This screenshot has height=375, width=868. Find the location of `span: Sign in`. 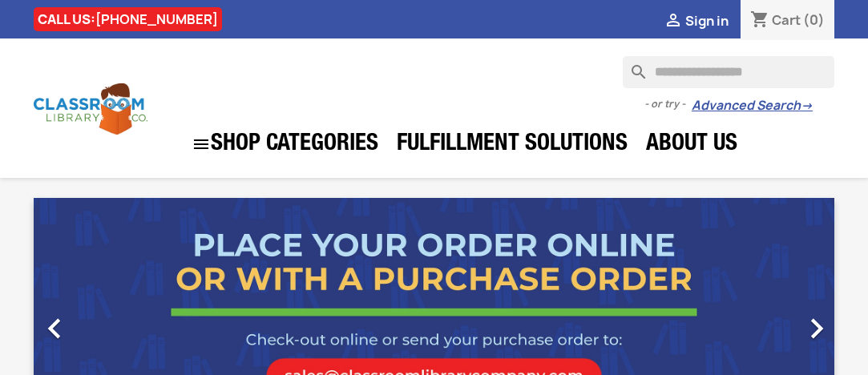

span: Sign in is located at coordinates (707, 21).